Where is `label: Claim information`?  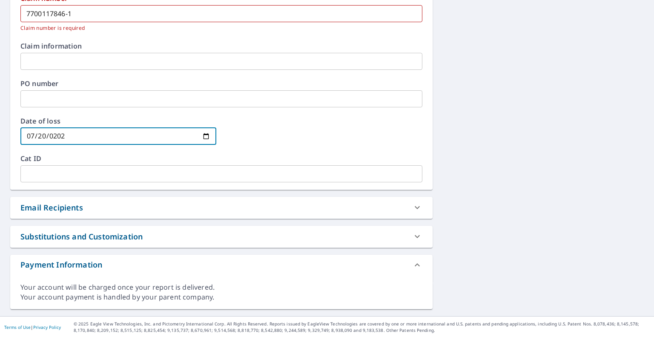
label: Claim information is located at coordinates (221, 46).